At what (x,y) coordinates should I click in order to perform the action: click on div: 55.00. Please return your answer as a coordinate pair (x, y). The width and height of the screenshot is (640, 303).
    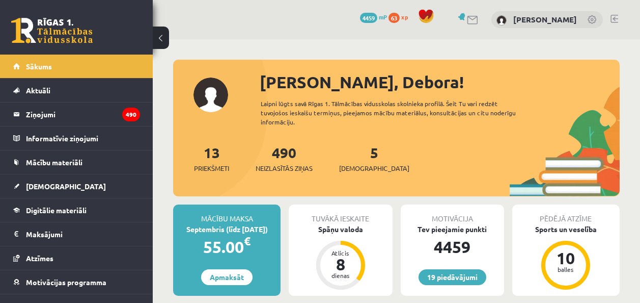
    Looking at the image, I should click on (227, 247).